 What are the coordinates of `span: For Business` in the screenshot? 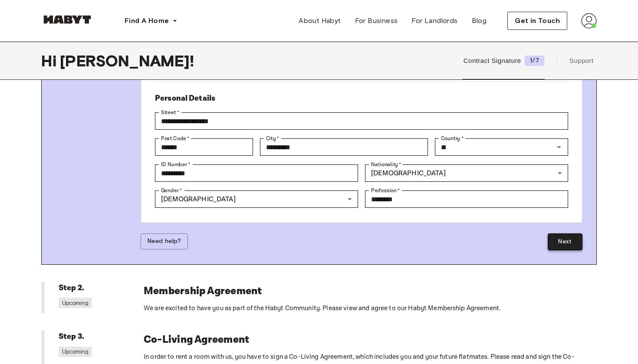 It's located at (376, 21).